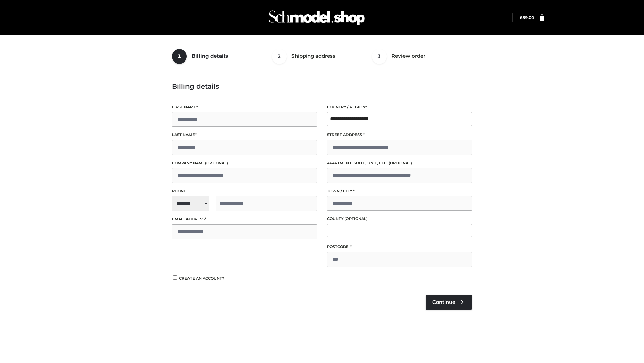 This screenshot has width=644, height=363. What do you see at coordinates (399, 246) in the screenshot?
I see `label: Postcode` at bounding box center [399, 246].